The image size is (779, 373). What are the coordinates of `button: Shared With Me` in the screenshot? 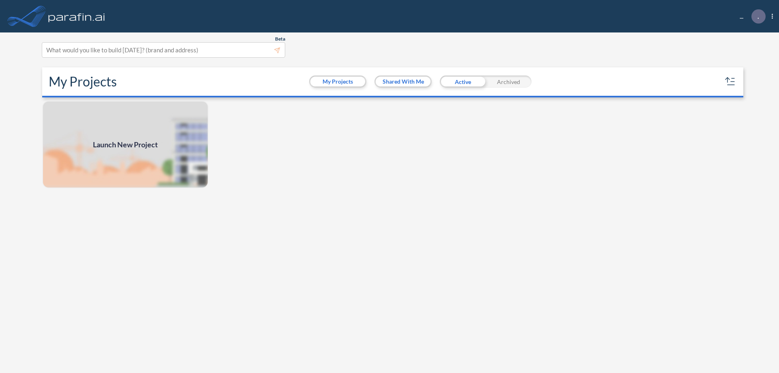 It's located at (403, 82).